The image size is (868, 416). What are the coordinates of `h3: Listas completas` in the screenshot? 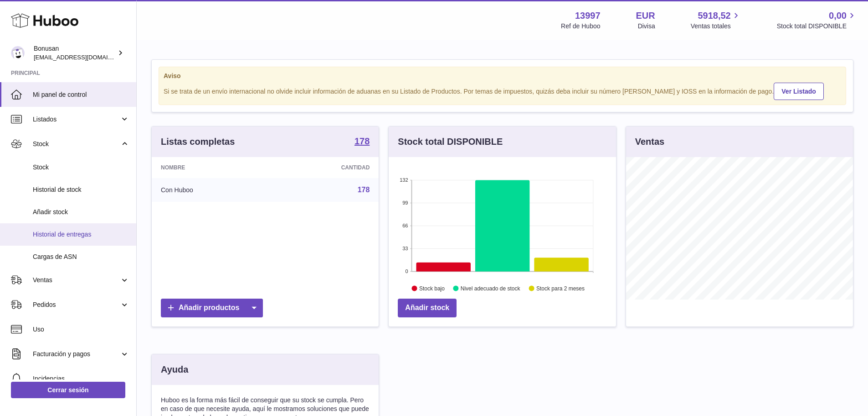 It's located at (198, 142).